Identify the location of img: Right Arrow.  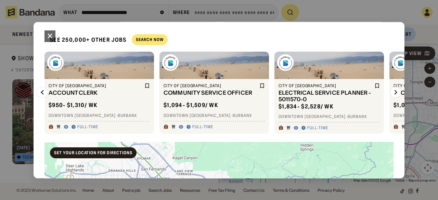
(396, 92).